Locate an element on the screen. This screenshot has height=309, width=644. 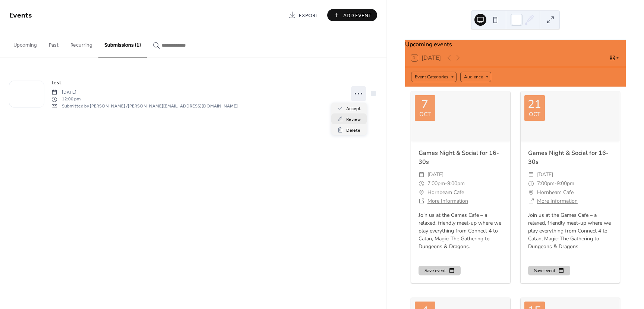
span: test is located at coordinates (56, 83).